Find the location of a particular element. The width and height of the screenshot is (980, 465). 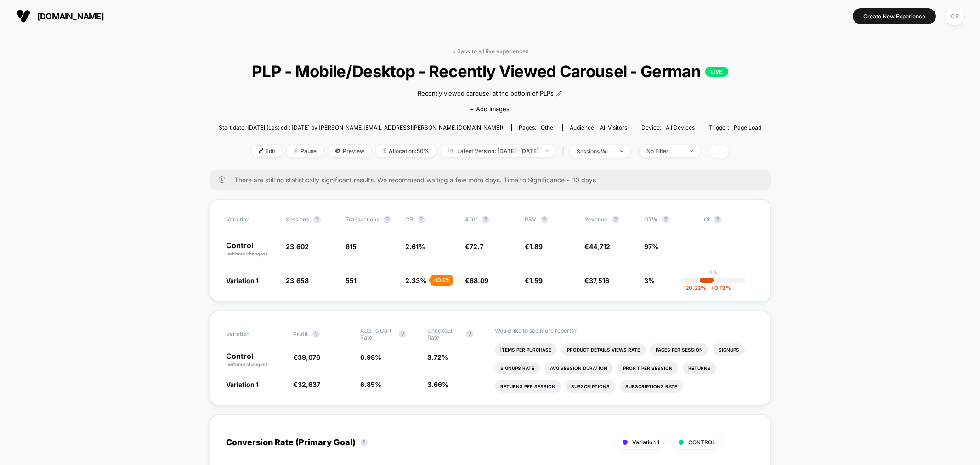

div: sessions with impression is located at coordinates (595, 151).